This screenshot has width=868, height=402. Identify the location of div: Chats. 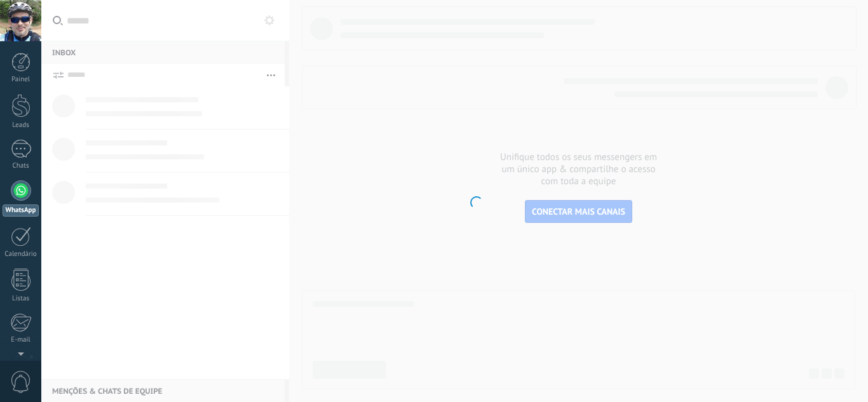
(21, 166).